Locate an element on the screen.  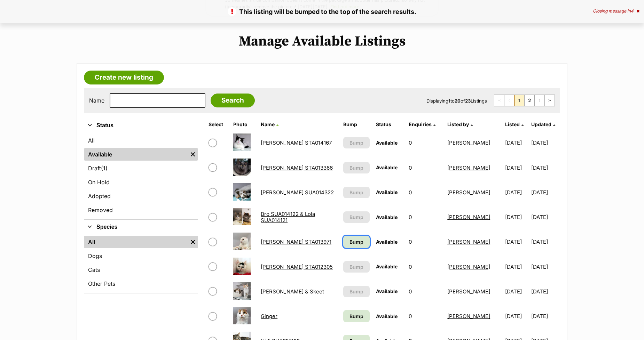
button: Status is located at coordinates (141, 126).